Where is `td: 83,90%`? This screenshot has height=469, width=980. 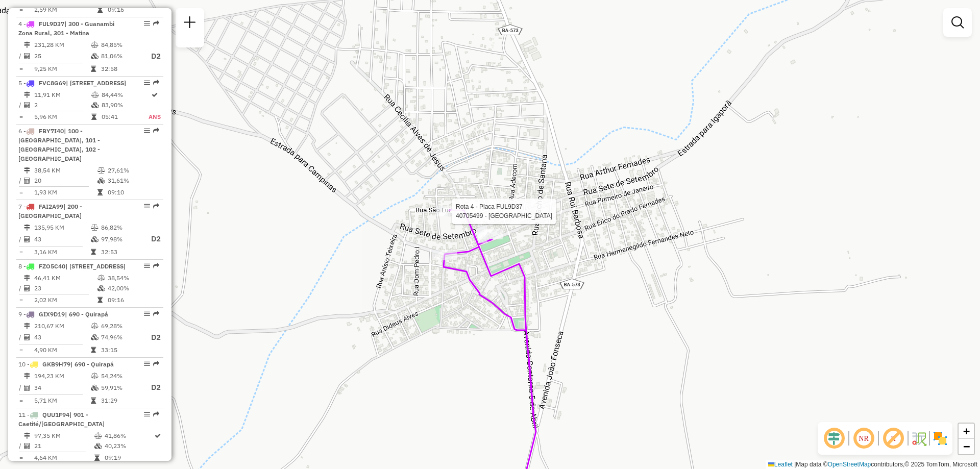
td: 83,90% is located at coordinates (125, 105).